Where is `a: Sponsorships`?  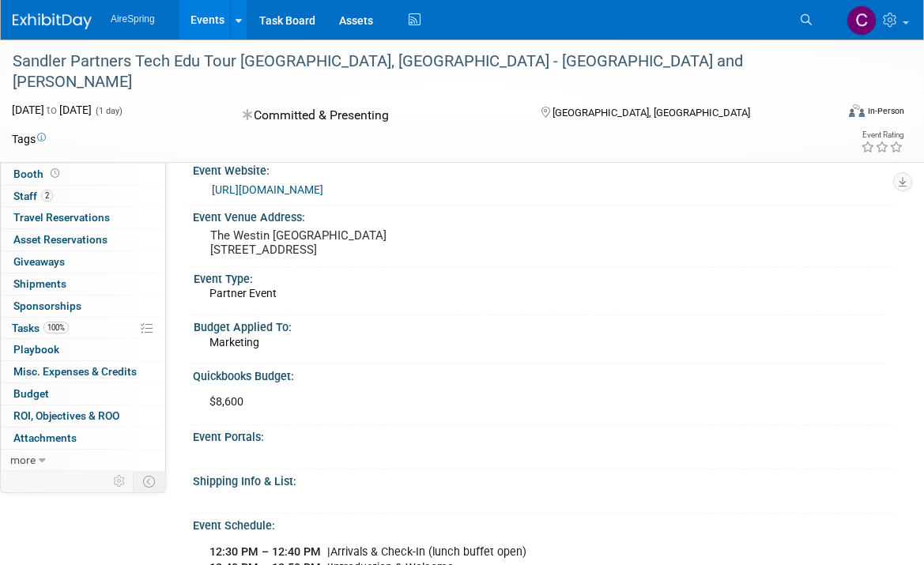 a: Sponsorships is located at coordinates (83, 306).